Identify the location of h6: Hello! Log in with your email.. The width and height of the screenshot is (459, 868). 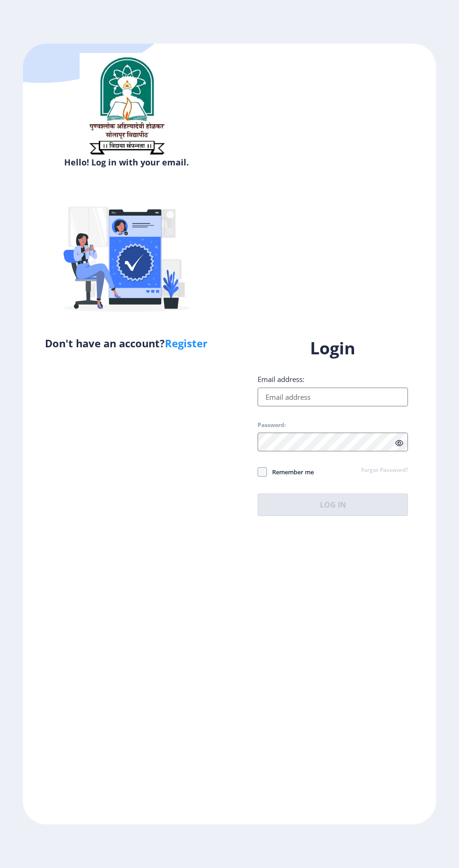
(126, 162).